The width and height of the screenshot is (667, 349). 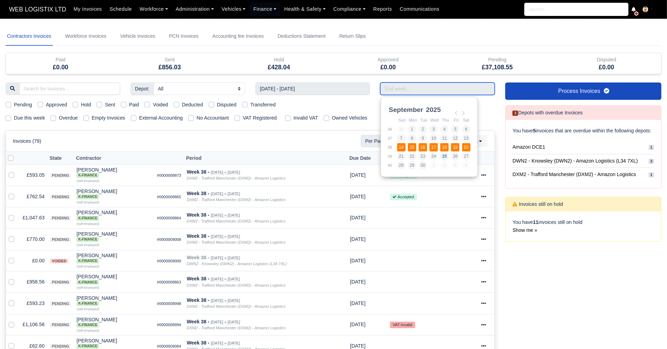 I want to click on button: 19, so click(x=455, y=147).